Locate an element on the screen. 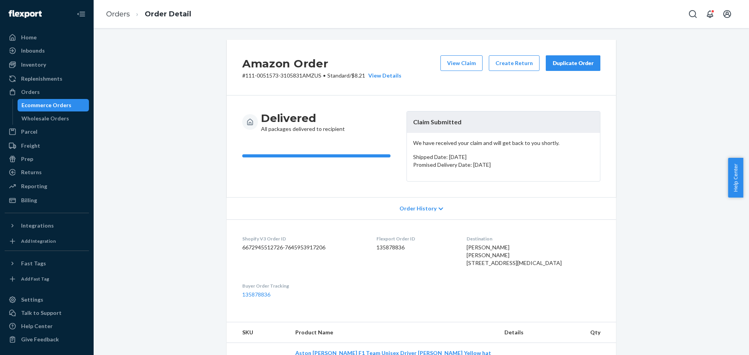 This screenshot has width=749, height=355. button: Close Navigation is located at coordinates (81, 14).